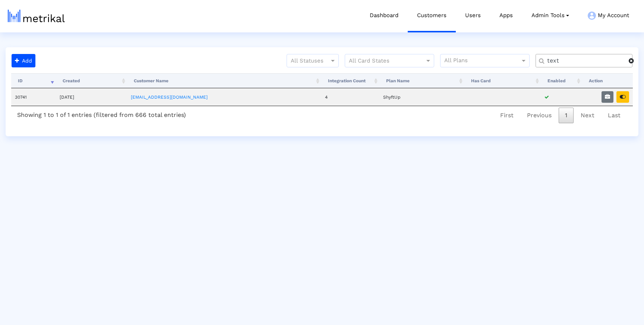 This screenshot has width=644, height=325. Describe the element at coordinates (566, 116) in the screenshot. I see `a: 1` at that location.